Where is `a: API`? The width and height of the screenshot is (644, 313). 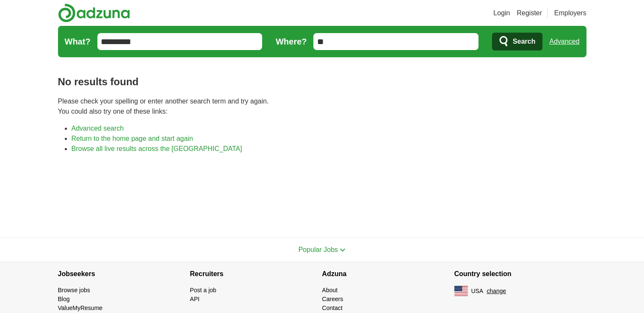
a: API is located at coordinates (195, 299).